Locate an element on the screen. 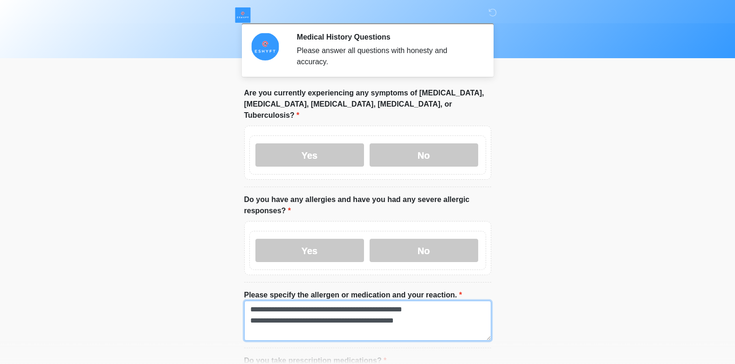 This screenshot has height=364, width=735. img: ESHYFT Logo is located at coordinates (243, 15).